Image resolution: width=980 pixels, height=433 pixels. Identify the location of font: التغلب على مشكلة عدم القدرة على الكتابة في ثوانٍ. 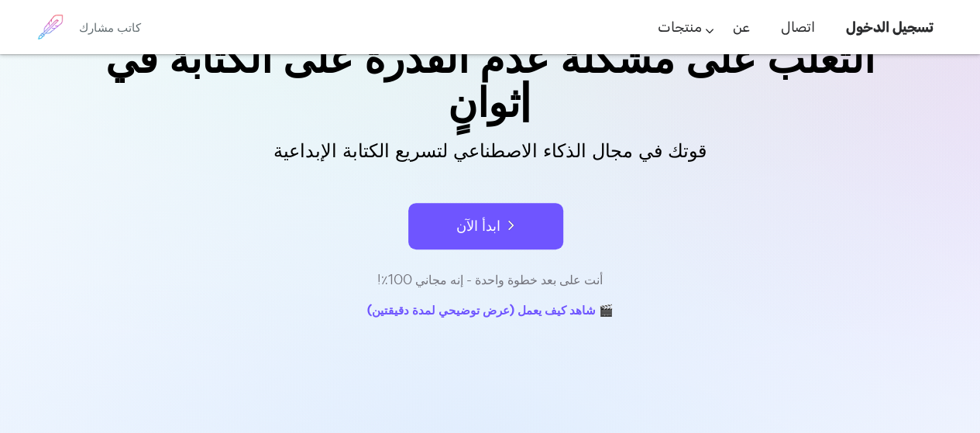
(489, 80).